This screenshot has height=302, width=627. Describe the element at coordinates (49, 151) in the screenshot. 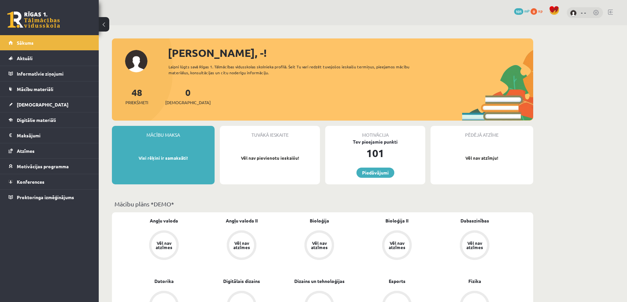

I see `a: Atzīmes` at that location.